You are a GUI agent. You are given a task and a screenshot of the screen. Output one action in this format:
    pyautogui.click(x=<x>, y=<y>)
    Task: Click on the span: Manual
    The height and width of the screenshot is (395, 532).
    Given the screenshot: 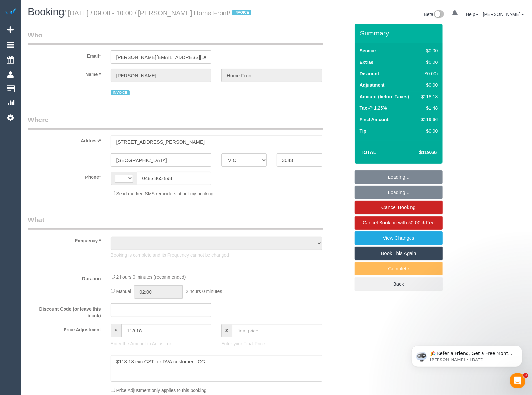 What is the action you would take?
    pyautogui.click(x=124, y=292)
    